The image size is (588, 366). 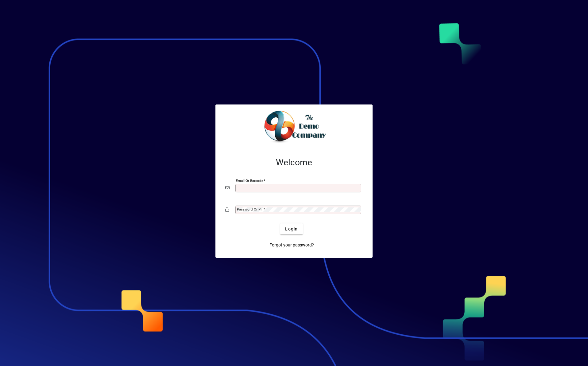 What do you see at coordinates (291, 229) in the screenshot?
I see `button: Login` at bounding box center [291, 229].